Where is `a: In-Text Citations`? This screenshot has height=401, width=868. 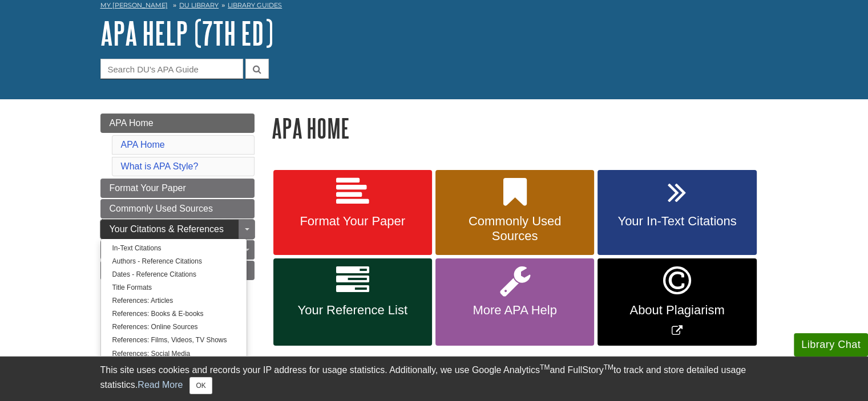 a: In-Text Citations is located at coordinates (174, 248).